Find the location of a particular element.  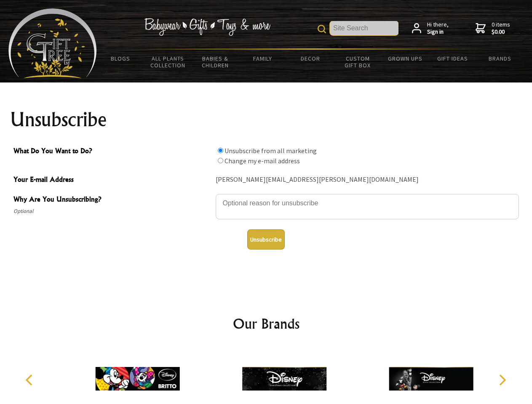

span: Optional is located at coordinates (113, 212).